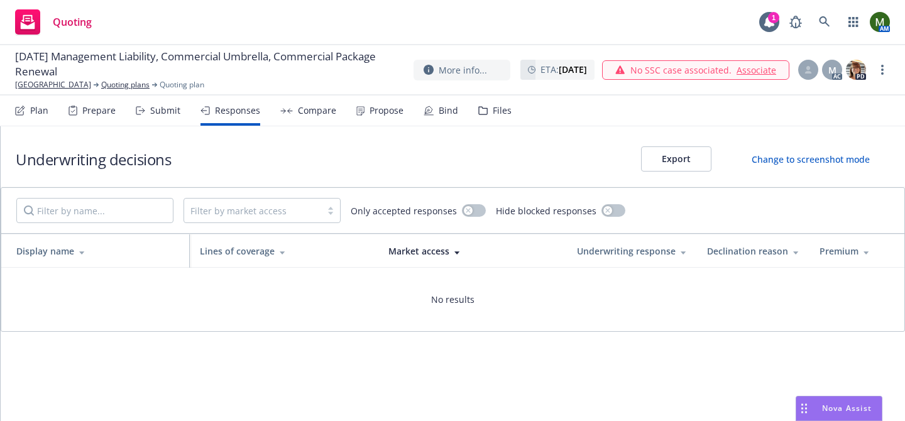 The image size is (905, 421). I want to click on span: Quoting plan, so click(182, 85).